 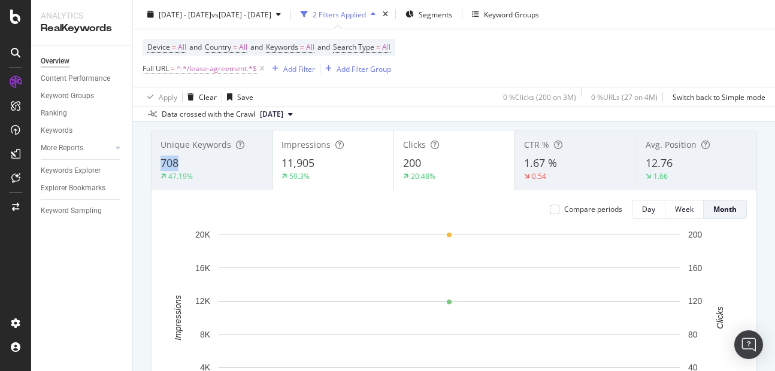 What do you see at coordinates (423, 176) in the screenshot?
I see `div: 20.48%` at bounding box center [423, 176].